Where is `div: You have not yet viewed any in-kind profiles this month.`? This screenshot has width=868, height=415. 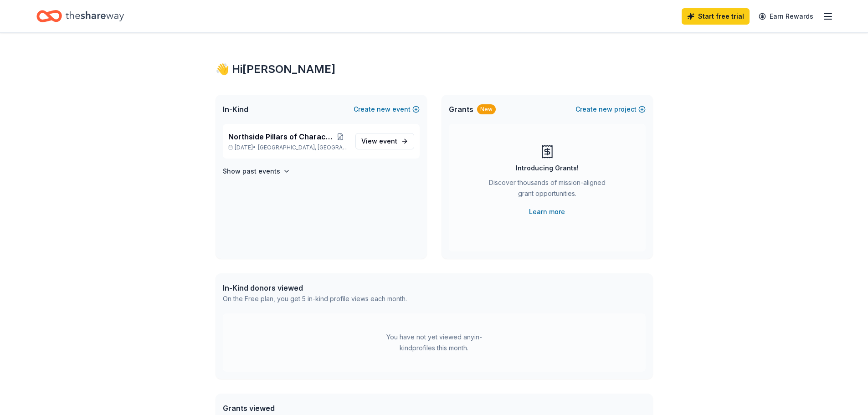 div: You have not yet viewed any in-kind profiles this month. is located at coordinates (434, 343).